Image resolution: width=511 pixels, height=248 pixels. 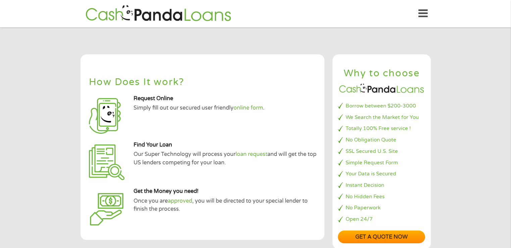 I want to click on img: GetLoanNow Logo, so click(x=158, y=13).